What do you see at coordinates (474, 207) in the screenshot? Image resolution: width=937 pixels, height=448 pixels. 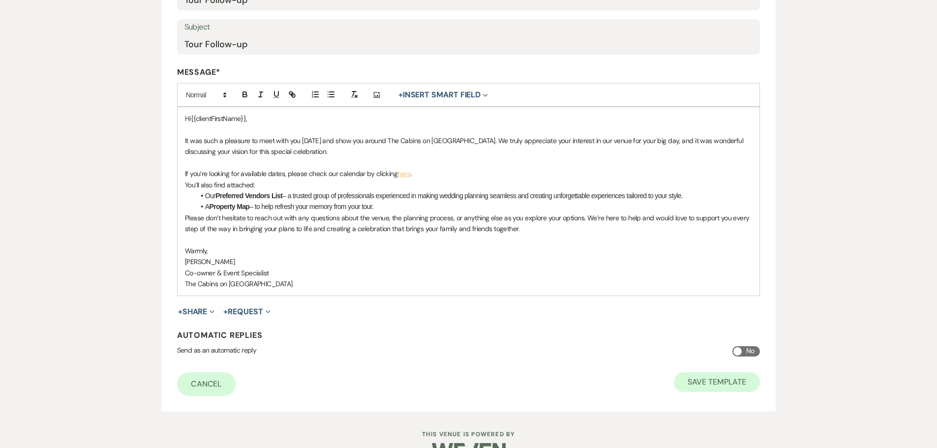 I see `li: A – to help refresh your memory from your tour.` at bounding box center [474, 207].